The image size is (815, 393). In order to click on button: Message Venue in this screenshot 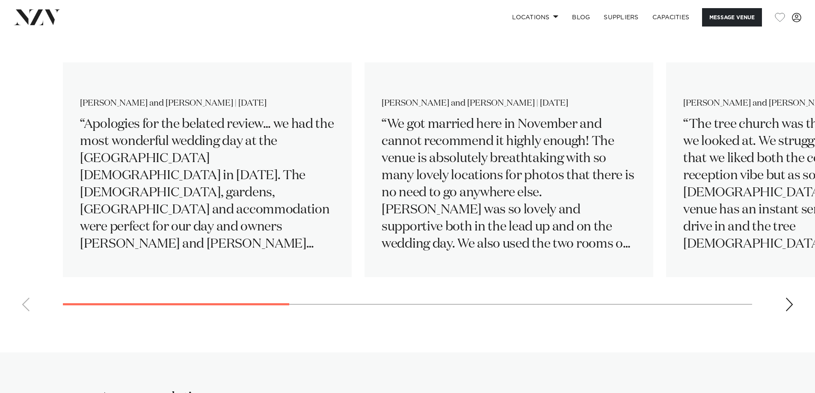, I will do `click(732, 17)`.